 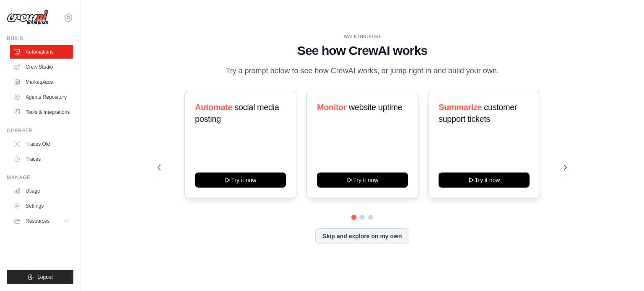 What do you see at coordinates (28, 18) in the screenshot?
I see `img: Logo` at bounding box center [28, 18].